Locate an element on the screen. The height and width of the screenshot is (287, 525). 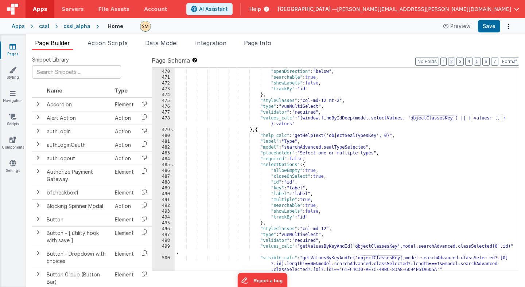
div: 488 is located at coordinates (163, 183).